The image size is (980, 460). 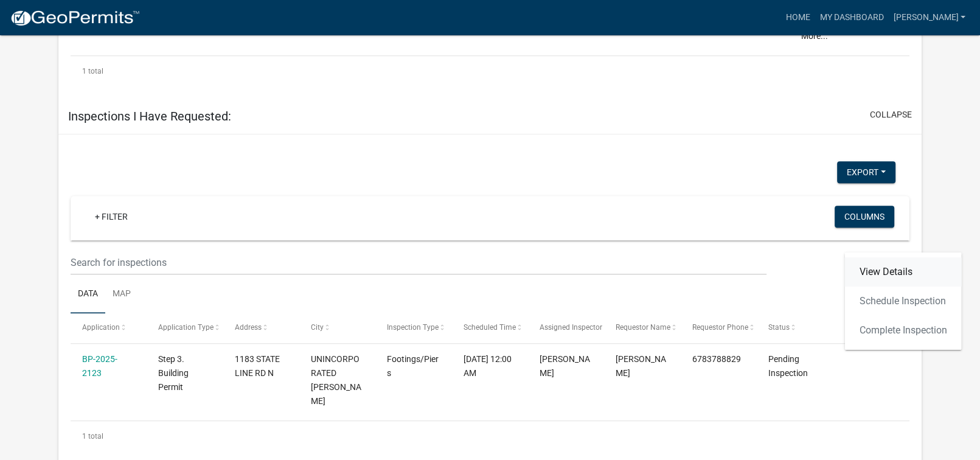 What do you see at coordinates (184, 328) in the screenshot?
I see `datatable-header-cell: Application Type` at bounding box center [184, 328].